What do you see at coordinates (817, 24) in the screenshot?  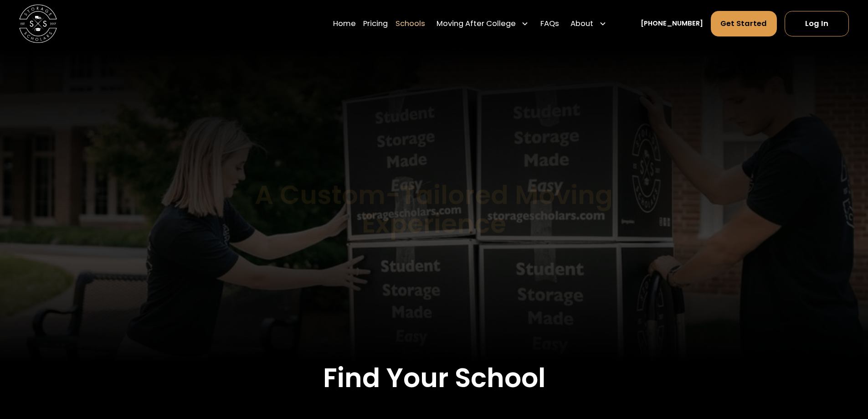 I see `a: Log In` at bounding box center [817, 24].